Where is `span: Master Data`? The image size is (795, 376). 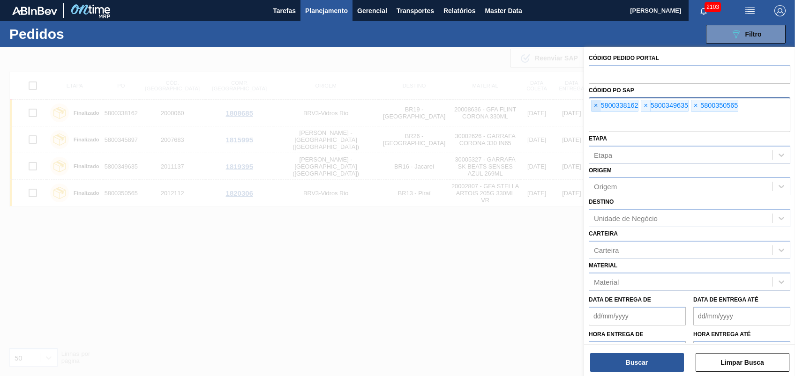
span: Master Data is located at coordinates (503, 11).